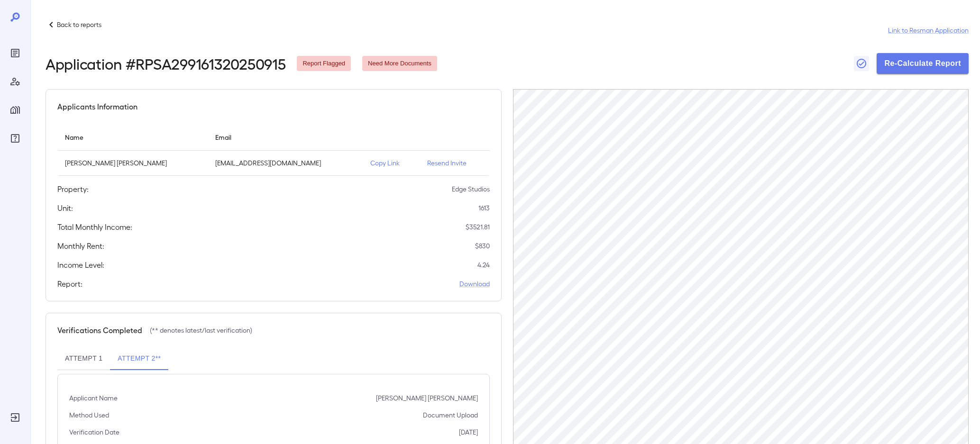  I want to click on p: 1613, so click(484, 208).